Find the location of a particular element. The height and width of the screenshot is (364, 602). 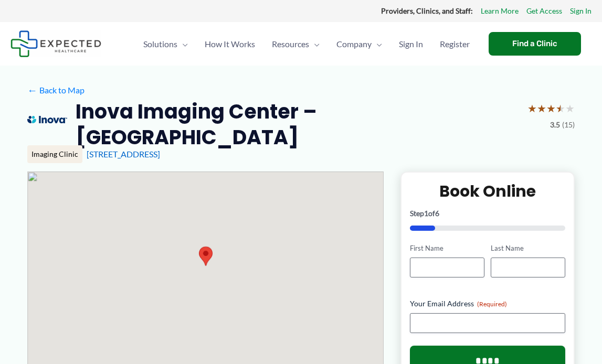

a: Register is located at coordinates (455, 44).